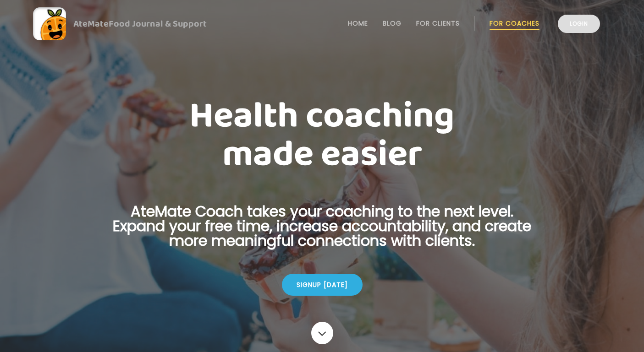 The height and width of the screenshot is (352, 644). Describe the element at coordinates (322, 232) in the screenshot. I see `p: AteMate Coach takes your coaching to the next level. Expand your free time, increase accountabili...` at that location.